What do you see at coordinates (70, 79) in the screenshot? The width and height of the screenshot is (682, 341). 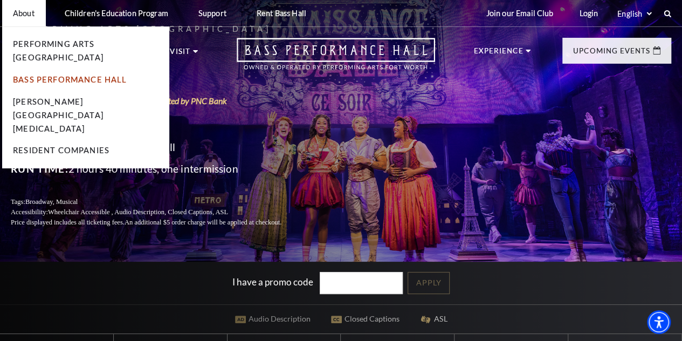 I see `a: Bass Performance Hall` at bounding box center [70, 79].